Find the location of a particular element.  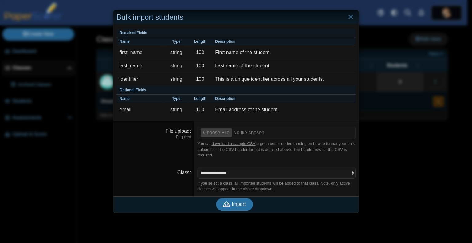

td: identifier is located at coordinates (141, 79).